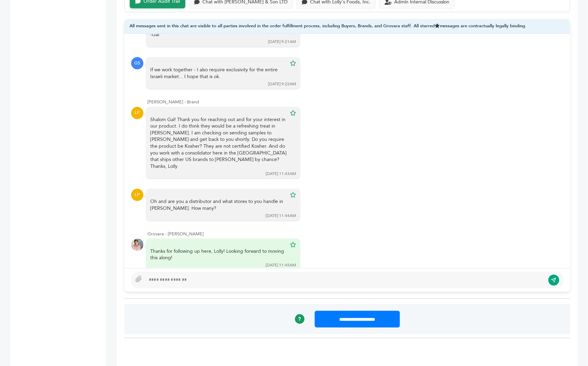  I want to click on div: All messages sent in this chat are visible to all parties involved in the order fulfillment proce..., so click(347, 26).